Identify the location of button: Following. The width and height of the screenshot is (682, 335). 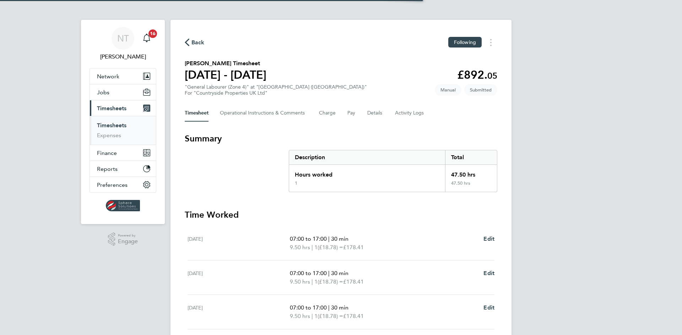
(465, 42).